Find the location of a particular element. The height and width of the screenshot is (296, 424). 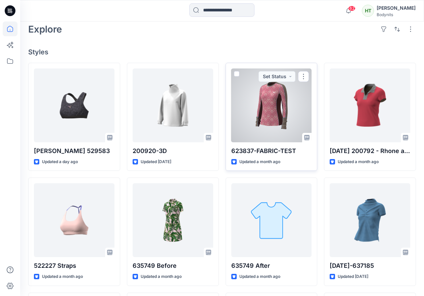

p: 623837-FABRIC-TEST is located at coordinates (271, 151).